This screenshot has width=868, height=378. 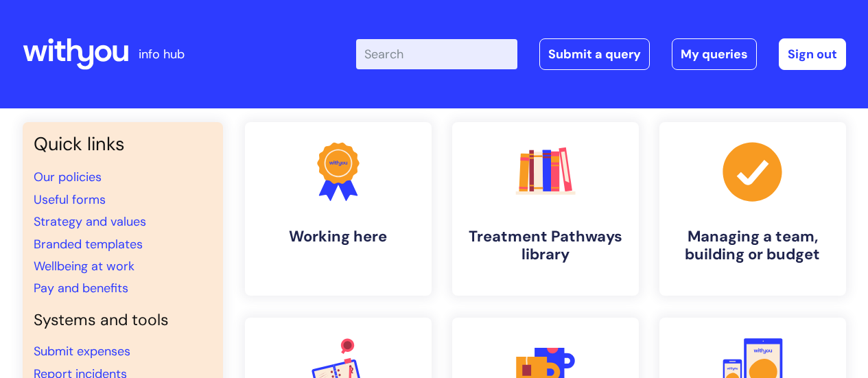 What do you see at coordinates (82, 351) in the screenshot?
I see `a: Submit expenses` at bounding box center [82, 351].